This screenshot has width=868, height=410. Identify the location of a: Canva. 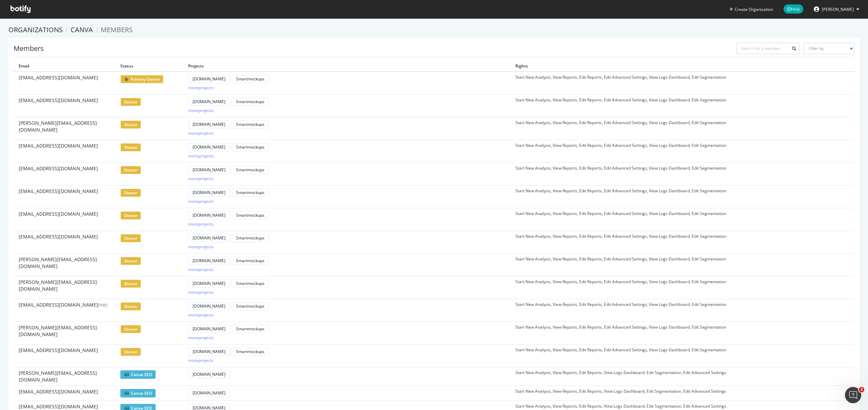
(82, 30).